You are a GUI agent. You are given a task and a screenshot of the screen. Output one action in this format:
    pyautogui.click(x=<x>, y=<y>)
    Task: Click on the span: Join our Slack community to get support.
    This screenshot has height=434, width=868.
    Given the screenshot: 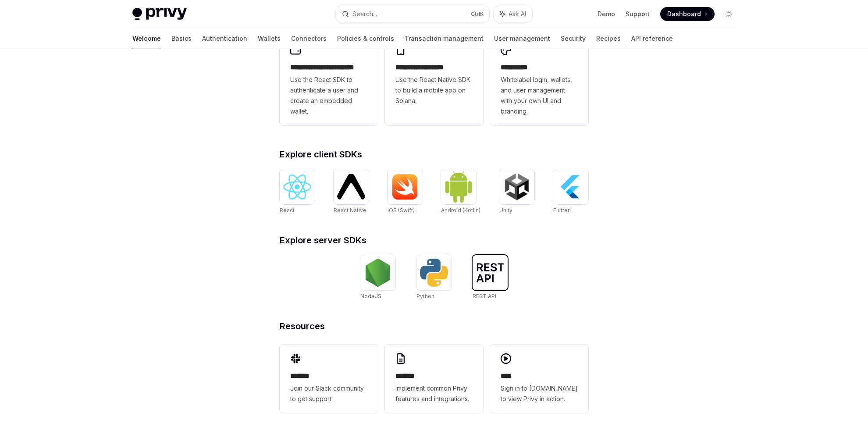 What is the action you would take?
    pyautogui.click(x=328, y=393)
    